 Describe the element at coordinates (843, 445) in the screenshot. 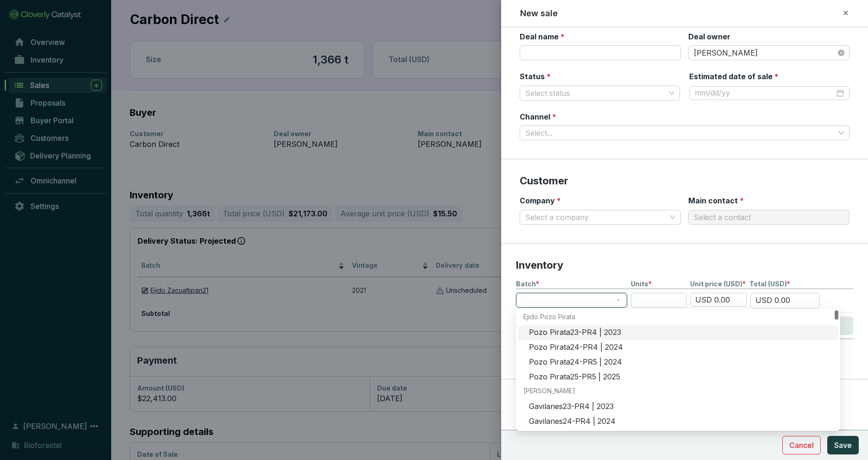

I see `button: Save` at that location.